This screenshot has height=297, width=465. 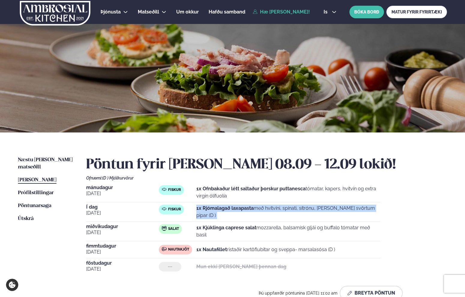 I want to click on p: ristaðir kartöflubitar og sveppa- marsalasósa (D ), so click(x=266, y=250).